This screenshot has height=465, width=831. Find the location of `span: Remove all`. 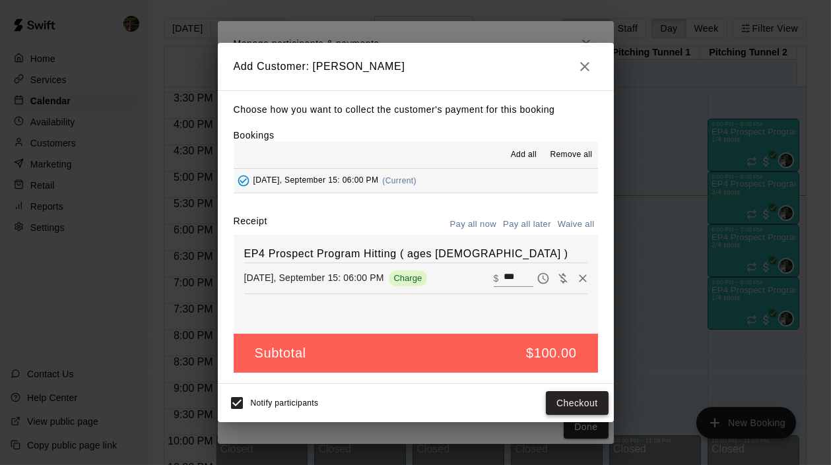

span: Remove all is located at coordinates (571, 155).